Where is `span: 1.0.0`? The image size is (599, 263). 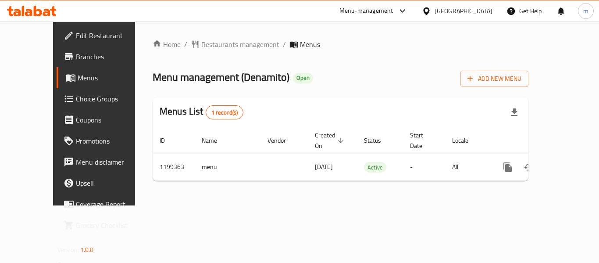
span: 1.0.0 is located at coordinates (87, 250).